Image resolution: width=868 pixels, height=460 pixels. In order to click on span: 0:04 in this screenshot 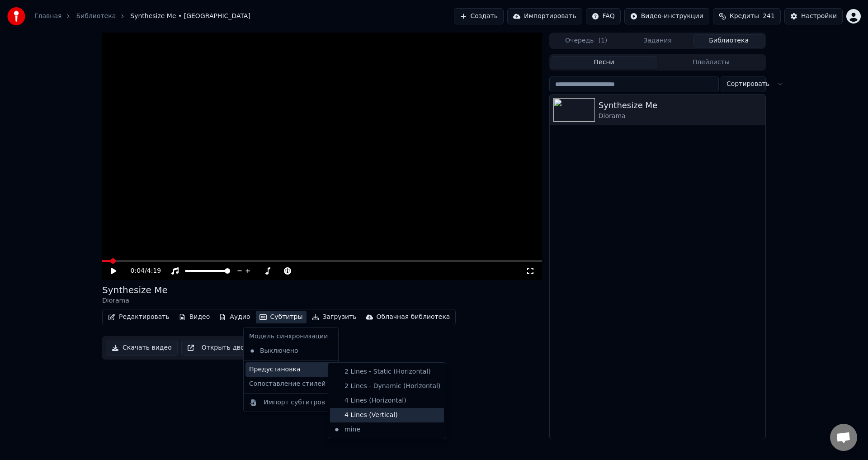, I will do `click(138, 271)`.